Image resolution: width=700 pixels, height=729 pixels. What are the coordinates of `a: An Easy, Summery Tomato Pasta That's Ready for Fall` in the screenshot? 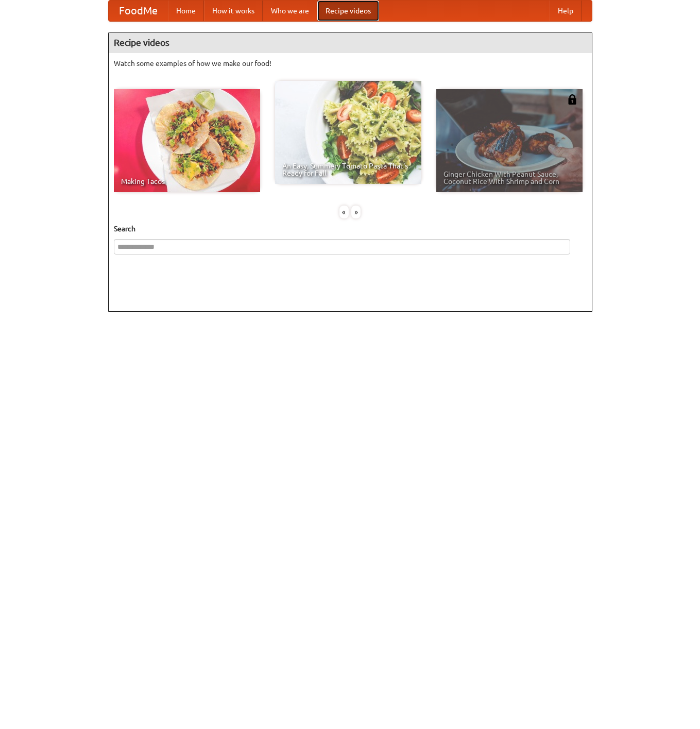 It's located at (349, 133).